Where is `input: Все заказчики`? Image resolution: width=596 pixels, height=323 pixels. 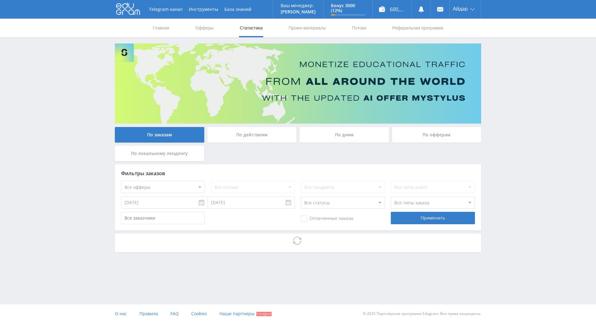
input: Все заказчики is located at coordinates (163, 218).